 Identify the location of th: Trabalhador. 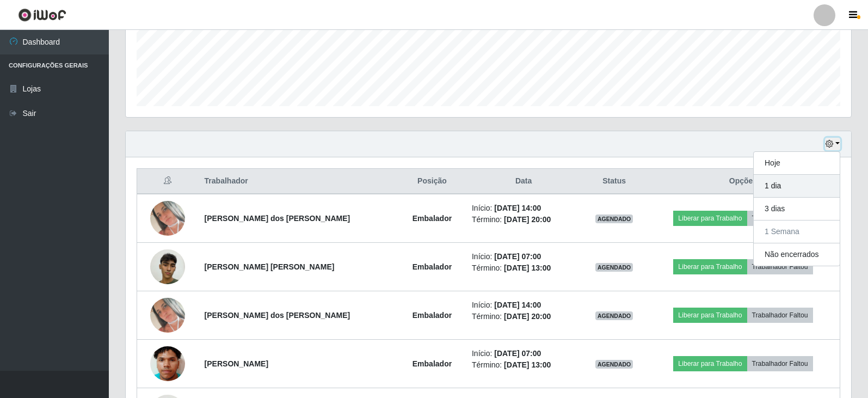
(298, 182).